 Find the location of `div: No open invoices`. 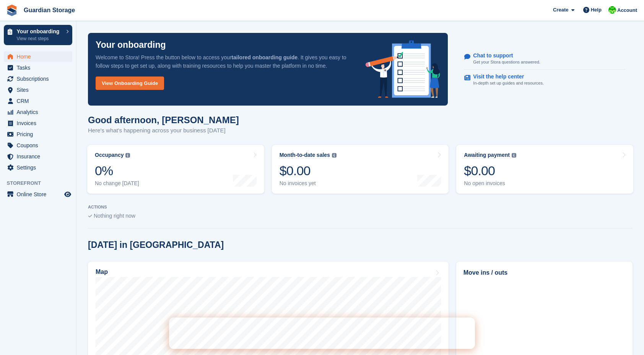

div: No open invoices is located at coordinates (490, 183).